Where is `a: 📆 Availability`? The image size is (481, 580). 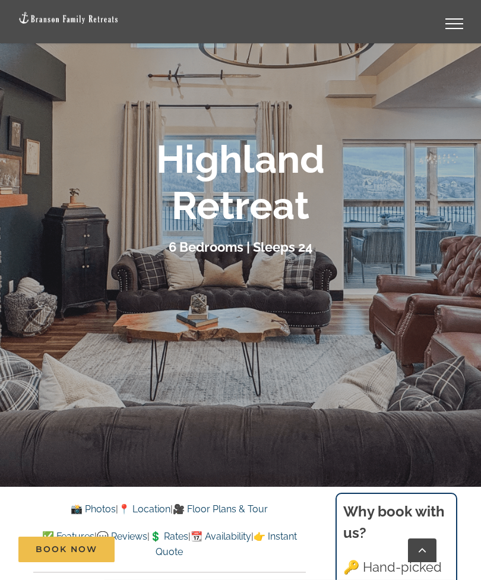 a: 📆 Availability is located at coordinates (221, 536).